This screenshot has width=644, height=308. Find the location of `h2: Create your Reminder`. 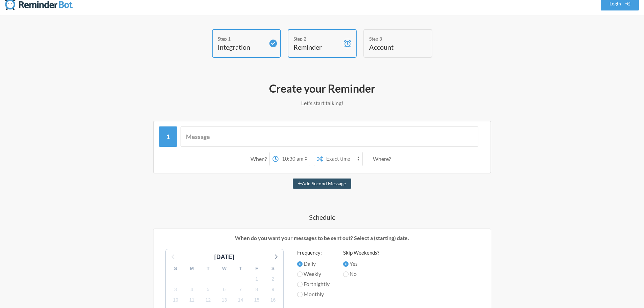

h2: Create your Reminder is located at coordinates (322, 89).